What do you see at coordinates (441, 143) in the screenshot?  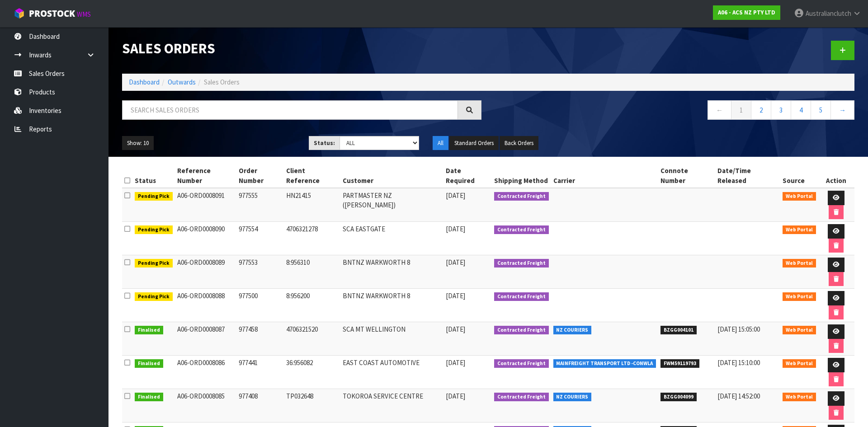 I see `button: All` at bounding box center [441, 143].